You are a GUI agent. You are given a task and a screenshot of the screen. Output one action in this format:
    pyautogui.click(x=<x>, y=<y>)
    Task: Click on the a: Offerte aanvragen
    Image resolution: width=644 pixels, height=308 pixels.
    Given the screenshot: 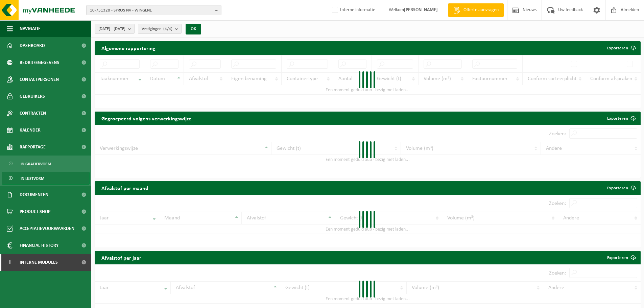 What is the action you would take?
    pyautogui.click(x=476, y=10)
    